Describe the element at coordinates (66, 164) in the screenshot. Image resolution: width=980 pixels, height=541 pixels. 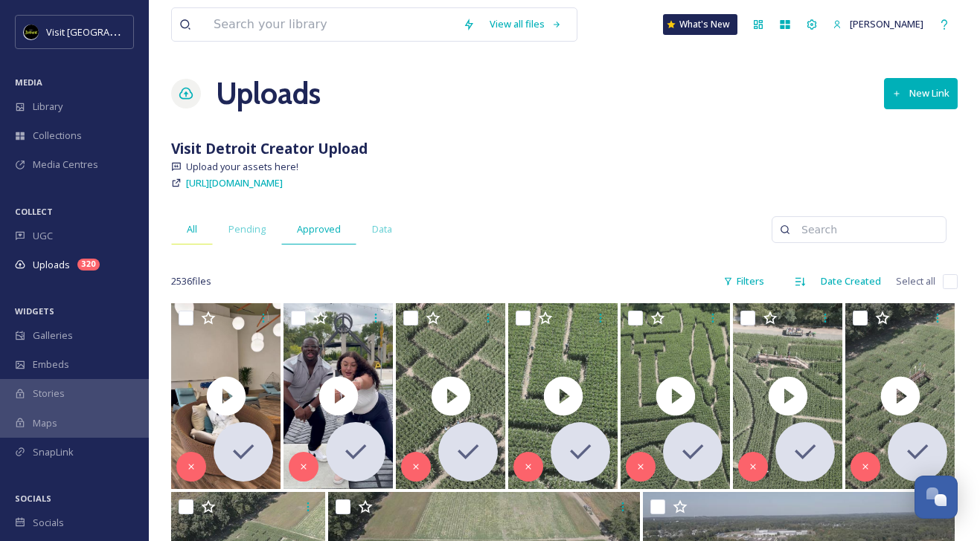
I see `span: Media Centres` at that location.